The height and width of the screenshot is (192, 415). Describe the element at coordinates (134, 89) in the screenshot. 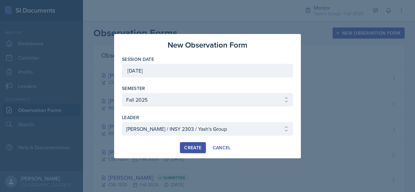

I see `label: Semester` at that location.